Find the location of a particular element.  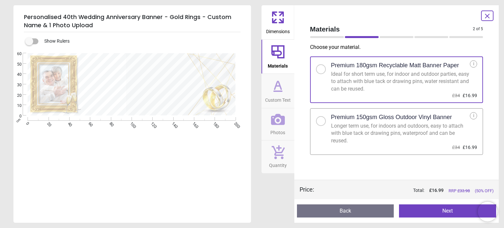

button: Custom Text is located at coordinates (278, 91).